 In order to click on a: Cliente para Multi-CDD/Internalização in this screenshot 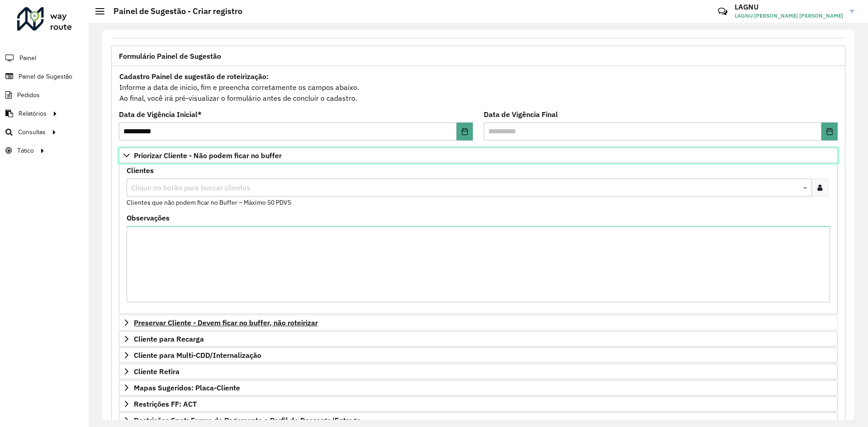, I will do `click(478, 355)`.